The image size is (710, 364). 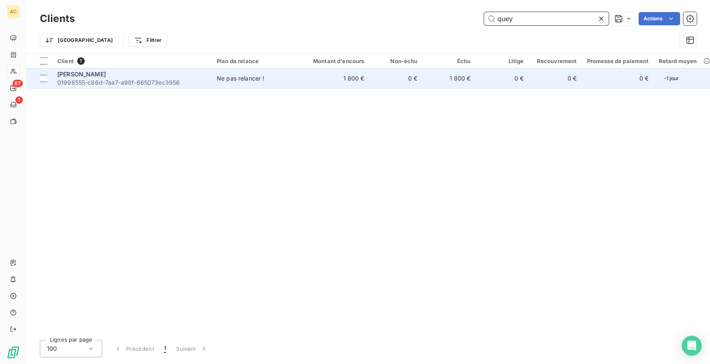 I want to click on div: Litige, so click(x=502, y=61).